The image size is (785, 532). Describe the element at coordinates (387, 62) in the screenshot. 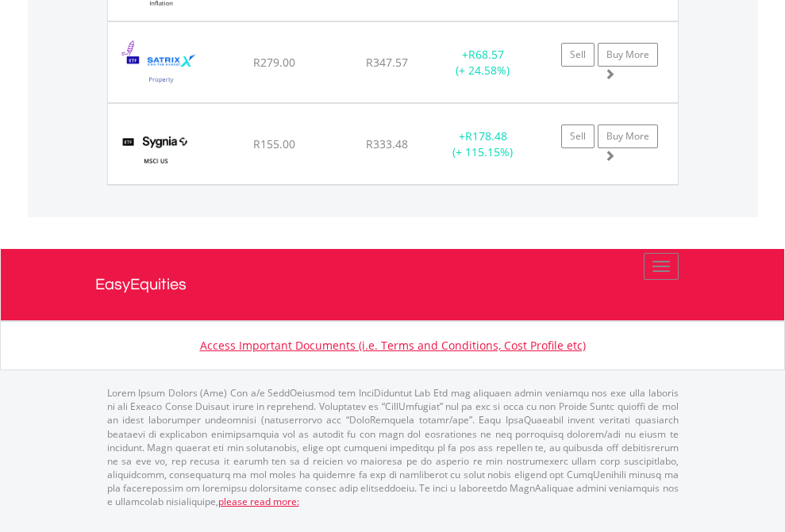

I see `span: R347.57` at that location.